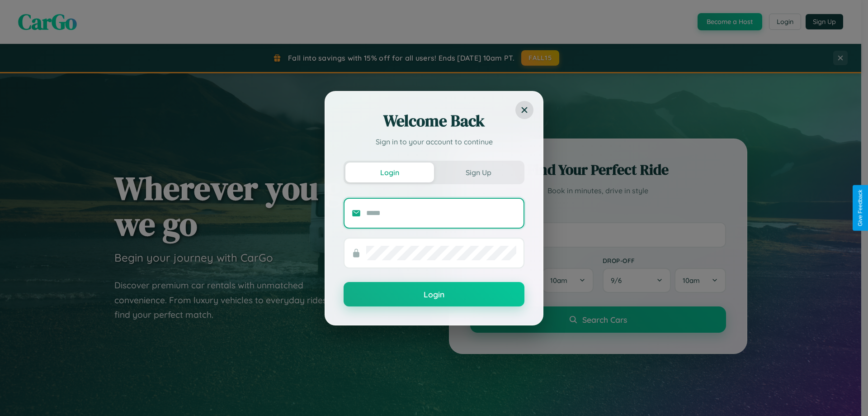  Describe the element at coordinates (479, 172) in the screenshot. I see `button: Sign Up` at that location.